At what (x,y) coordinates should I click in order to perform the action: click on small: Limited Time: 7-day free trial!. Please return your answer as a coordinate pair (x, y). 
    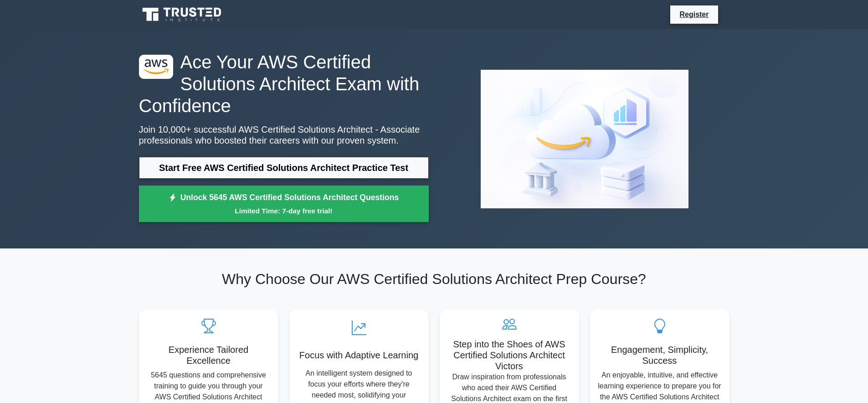
    Looking at the image, I should click on (284, 211).